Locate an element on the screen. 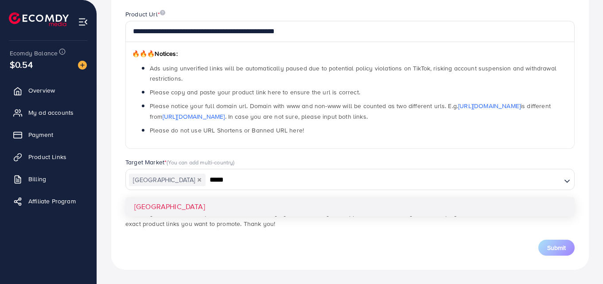 This screenshot has width=603, height=284. span: Affiliate Program is located at coordinates (52, 201).